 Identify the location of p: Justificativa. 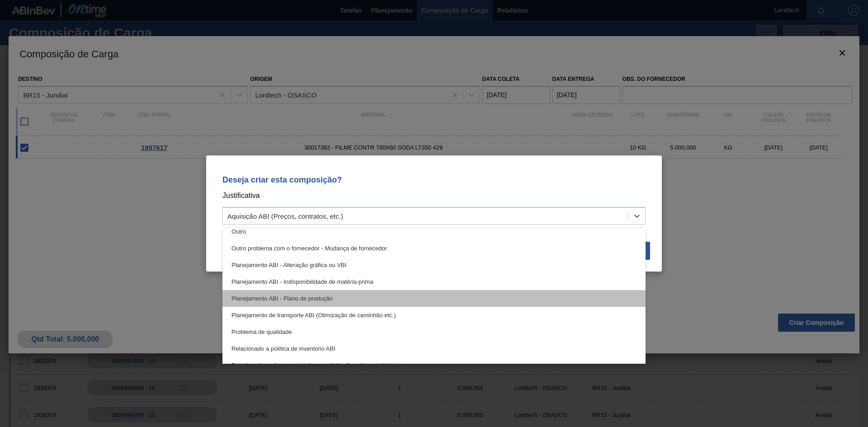
(434, 196).